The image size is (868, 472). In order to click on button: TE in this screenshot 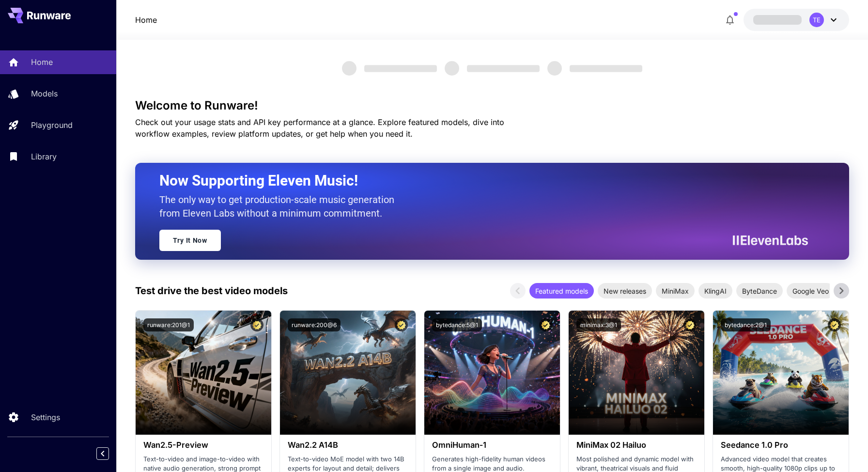, I will do `click(796, 20)`.